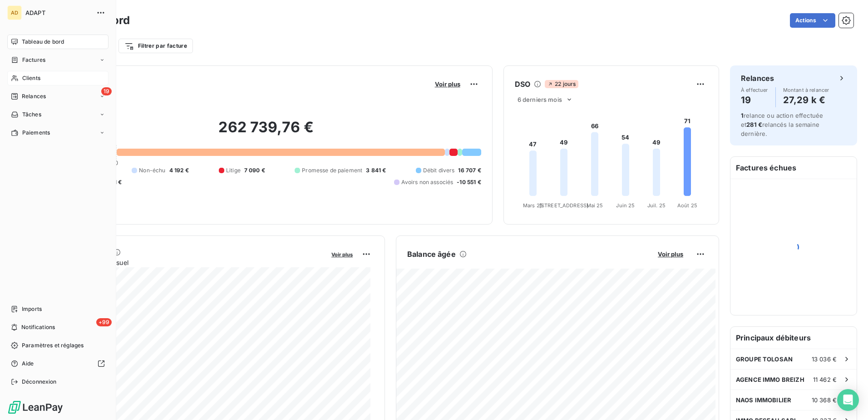 This screenshot has height=420, width=868. I want to click on a: Aide, so click(58, 364).